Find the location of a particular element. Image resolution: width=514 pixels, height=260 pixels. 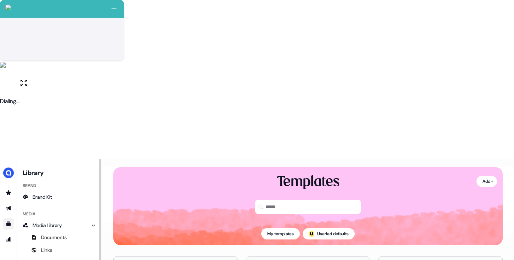

span: Media Library is located at coordinates (47, 225).